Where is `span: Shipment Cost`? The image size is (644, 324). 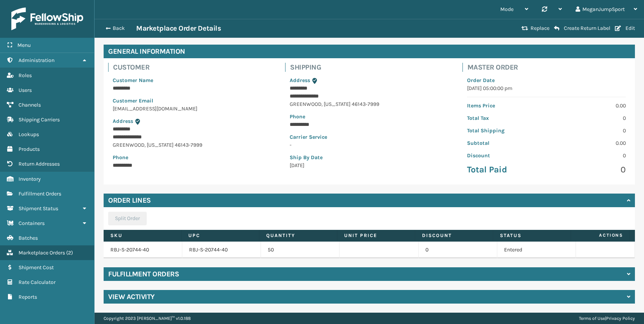
span: Shipment Cost is located at coordinates (36, 267).